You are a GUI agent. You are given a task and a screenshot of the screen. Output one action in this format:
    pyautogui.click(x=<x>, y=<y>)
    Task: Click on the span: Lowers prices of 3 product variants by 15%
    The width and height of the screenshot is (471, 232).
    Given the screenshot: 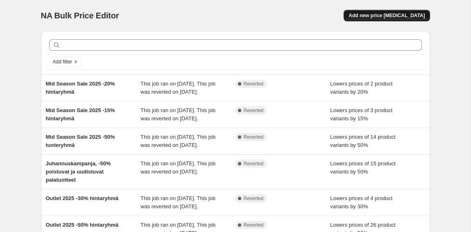 What is the action you would take?
    pyautogui.click(x=361, y=114)
    